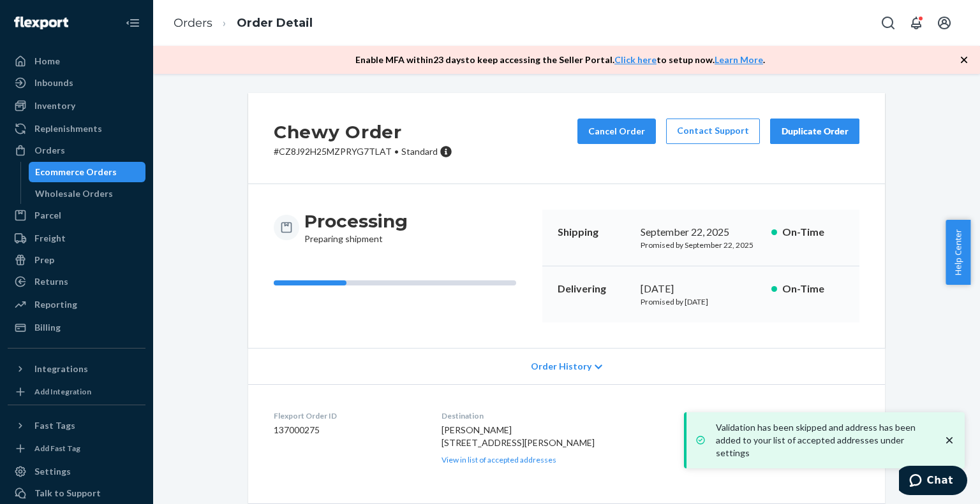  I want to click on span: Standard, so click(419, 151).